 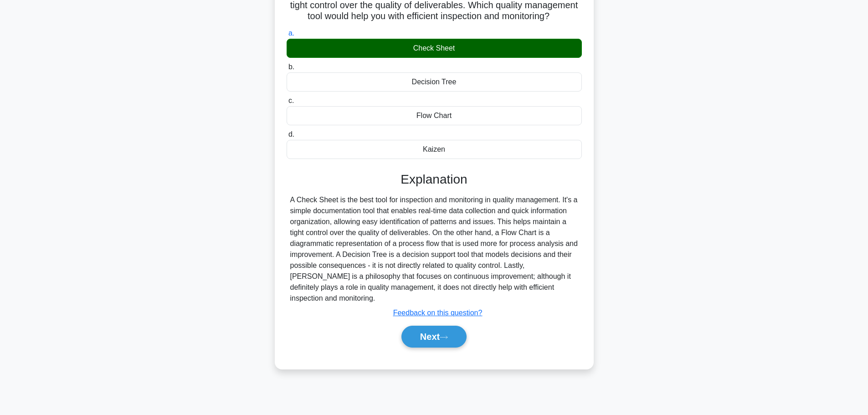 What do you see at coordinates (292, 66) in the screenshot?
I see `span: b.` at bounding box center [292, 66].